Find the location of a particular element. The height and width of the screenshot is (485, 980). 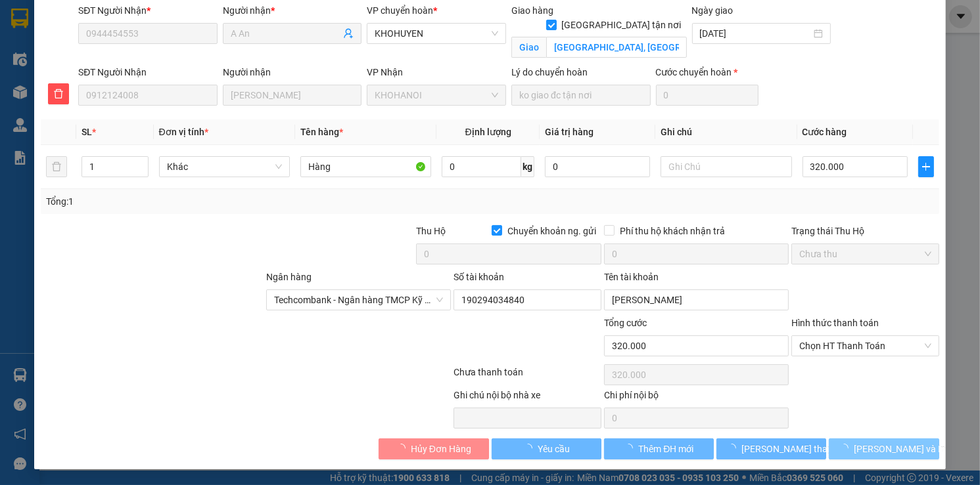

div: Tổng: 1 is located at coordinates (213, 202).